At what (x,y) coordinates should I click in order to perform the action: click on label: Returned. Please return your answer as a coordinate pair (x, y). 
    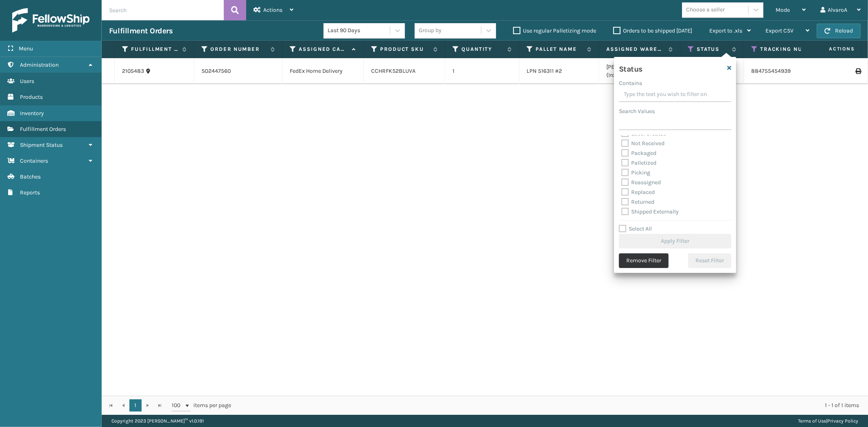
    Looking at the image, I should click on (638, 202).